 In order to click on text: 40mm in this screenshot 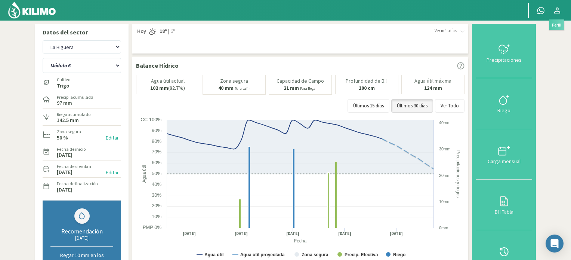, I will do `click(444, 122)`.